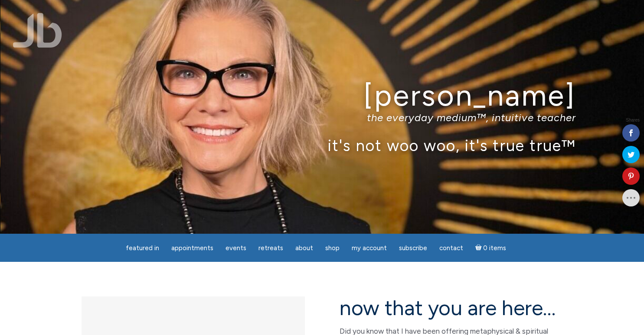  What do you see at coordinates (304, 248) in the screenshot?
I see `a: About` at bounding box center [304, 248].